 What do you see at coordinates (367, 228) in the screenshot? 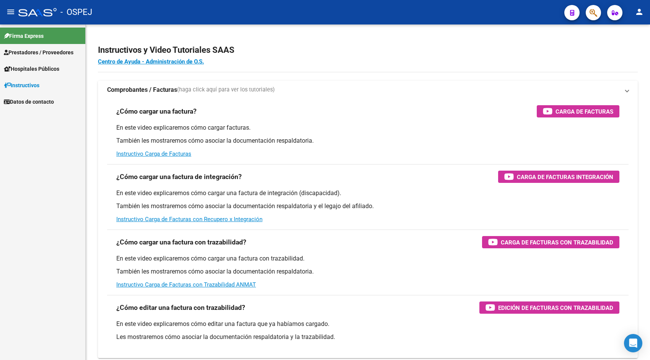
I see `div: Comprobantes / Facturas(haga click aquí para ver los tutoriales)` at bounding box center [367, 228].